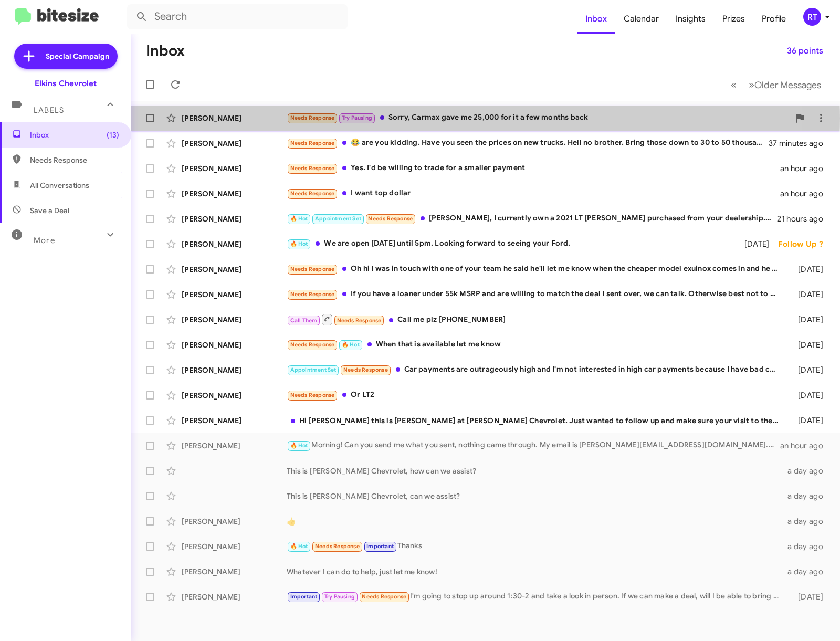  What do you see at coordinates (534, 370) in the screenshot?
I see `div: Car payments are outrageously high and I'm not interested in high car payments because I have bad...` at bounding box center [534, 370].